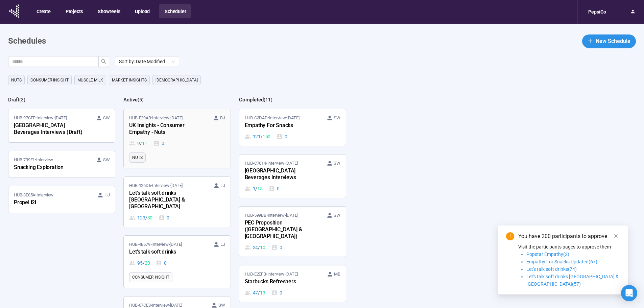 The height and width of the screenshot is (308, 644). What do you see at coordinates (142, 11) in the screenshot?
I see `button: Upload` at bounding box center [142, 11].